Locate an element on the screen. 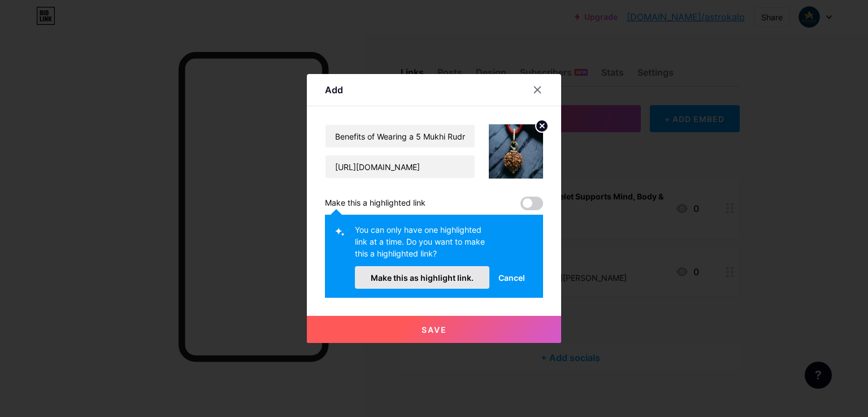  img: link_thumbnail is located at coordinates (516, 152).